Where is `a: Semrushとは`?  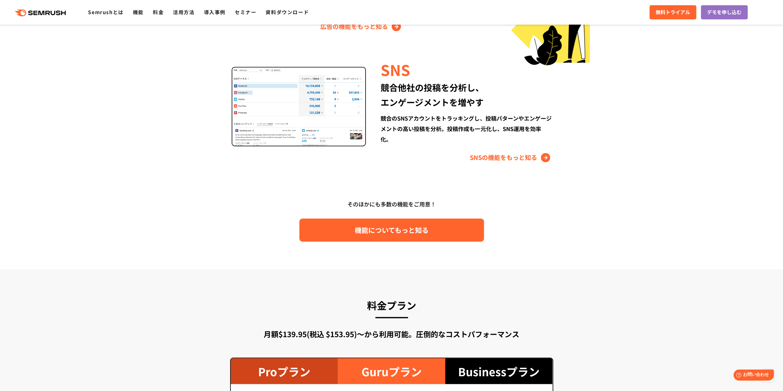
a: Semrushとは is located at coordinates (106, 12).